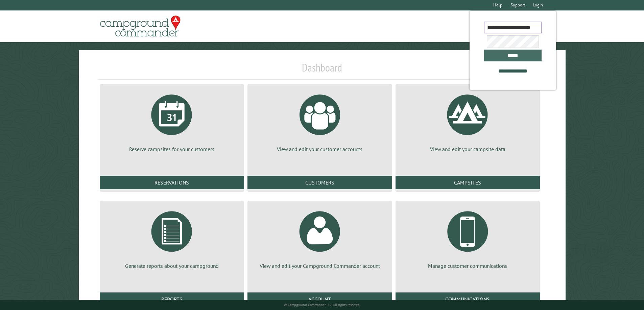 This screenshot has height=310, width=644. I want to click on p: Manage customer communications, so click(468, 266).